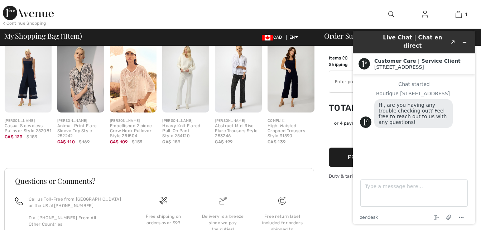 The image size is (481, 230). Describe the element at coordinates (137, 142) in the screenshot. I see `span: $155` at that location.